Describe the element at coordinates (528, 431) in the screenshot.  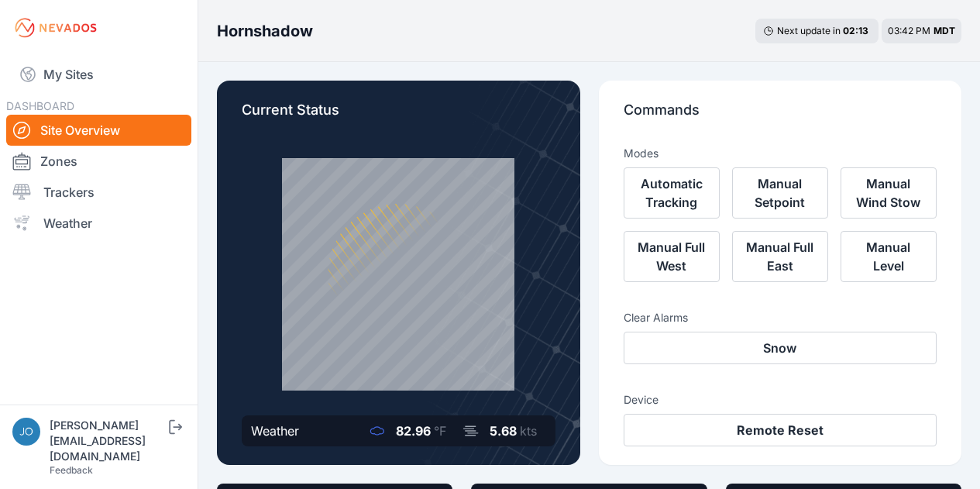
I see `span: kts` at that location.